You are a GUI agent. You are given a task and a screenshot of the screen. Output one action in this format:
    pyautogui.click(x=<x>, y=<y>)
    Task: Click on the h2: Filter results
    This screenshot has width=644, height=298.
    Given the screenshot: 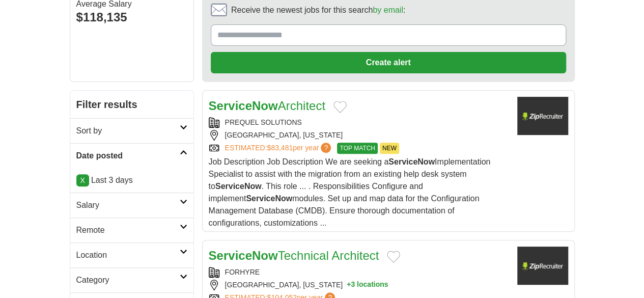 What is the action you would take?
    pyautogui.click(x=132, y=105)
    